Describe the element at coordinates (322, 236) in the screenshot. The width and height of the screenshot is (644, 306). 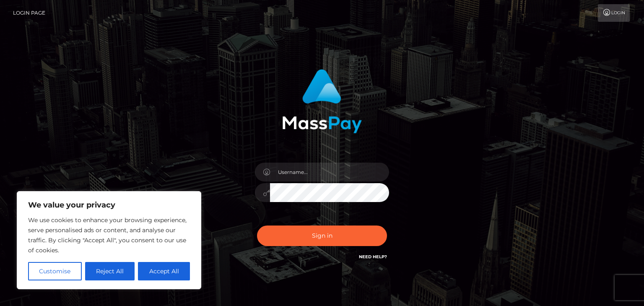
I see `button: Sign in` at that location.